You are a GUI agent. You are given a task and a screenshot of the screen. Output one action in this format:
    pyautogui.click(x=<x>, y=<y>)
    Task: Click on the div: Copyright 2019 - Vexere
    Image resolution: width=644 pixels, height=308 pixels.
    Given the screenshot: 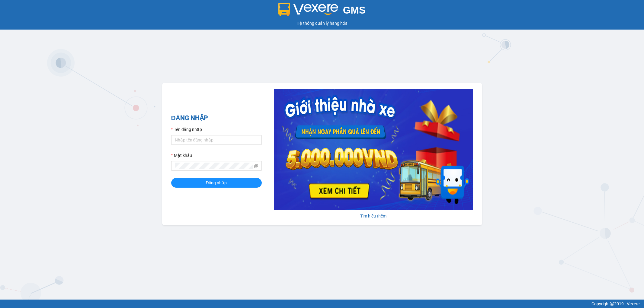 What is the action you would take?
    pyautogui.click(x=322, y=304)
    